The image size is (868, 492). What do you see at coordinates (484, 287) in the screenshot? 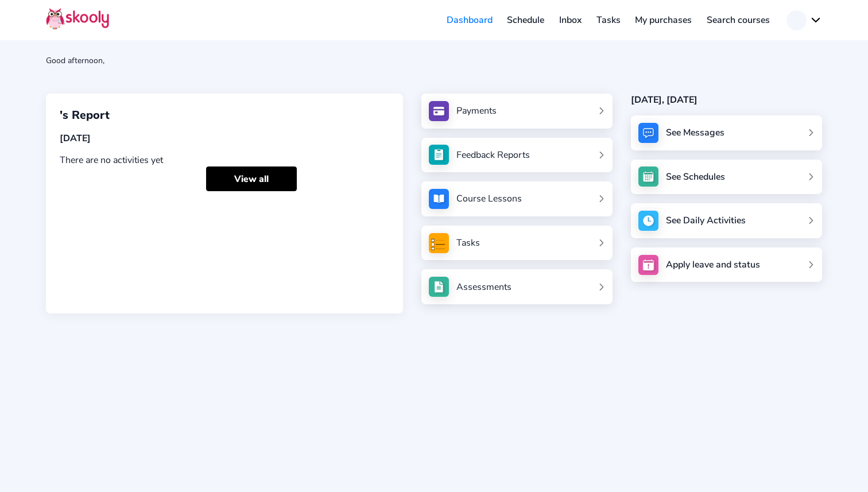
I see `div: Assessments` at bounding box center [484, 287].